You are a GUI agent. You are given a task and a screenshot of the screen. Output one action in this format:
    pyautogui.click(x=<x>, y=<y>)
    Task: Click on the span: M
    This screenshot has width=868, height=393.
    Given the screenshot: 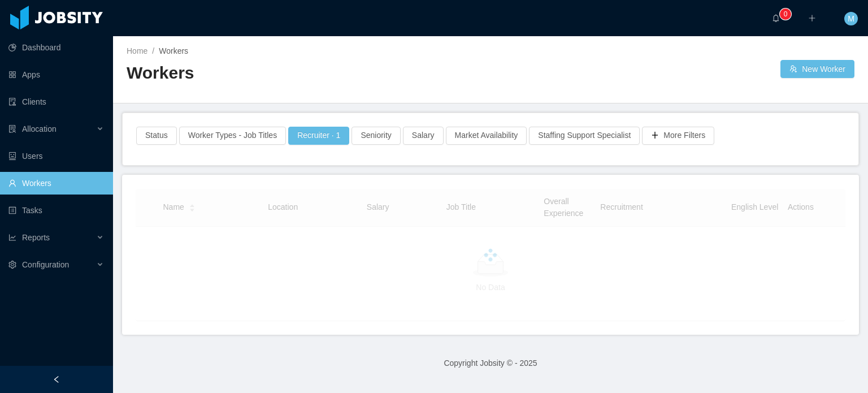 What is the action you would take?
    pyautogui.click(x=851, y=19)
    